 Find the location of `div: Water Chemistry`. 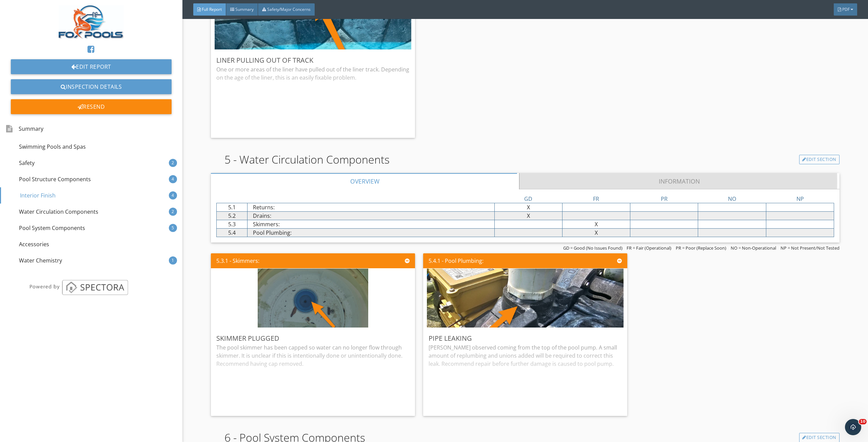

div: Water Chemistry is located at coordinates (34, 261).